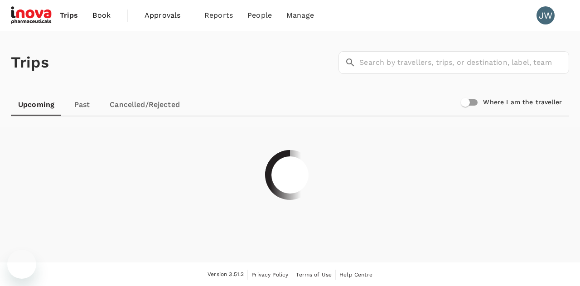  Describe the element at coordinates (102, 15) in the screenshot. I see `span: Book` at that location.